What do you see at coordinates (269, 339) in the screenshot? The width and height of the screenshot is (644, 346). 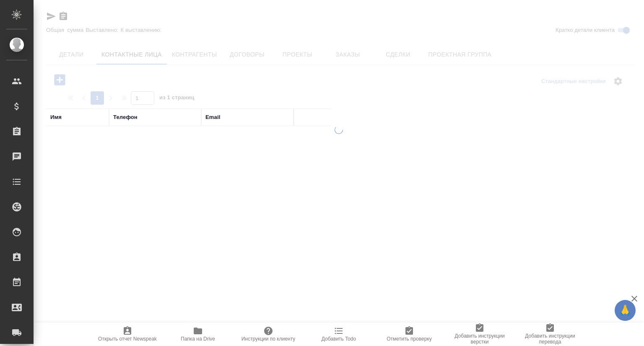 I see `span: Инструкции по клиенту` at bounding box center [269, 339].